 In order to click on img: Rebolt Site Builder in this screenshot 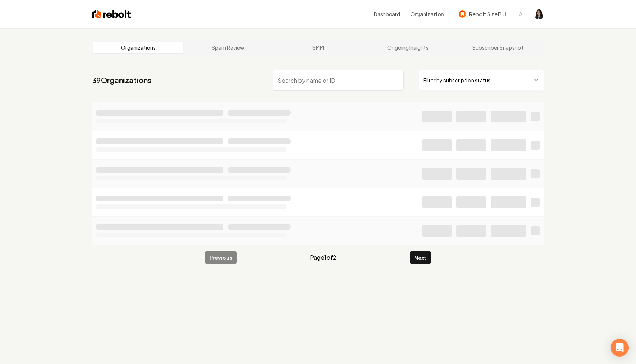, I will do `click(462, 14)`.